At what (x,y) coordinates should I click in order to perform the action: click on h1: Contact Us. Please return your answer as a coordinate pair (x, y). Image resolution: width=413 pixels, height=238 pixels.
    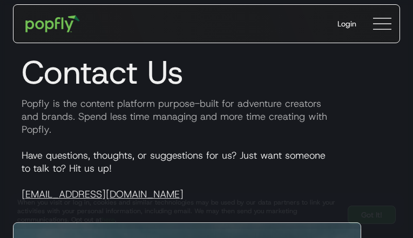
    Looking at the image, I should click on (206, 72).